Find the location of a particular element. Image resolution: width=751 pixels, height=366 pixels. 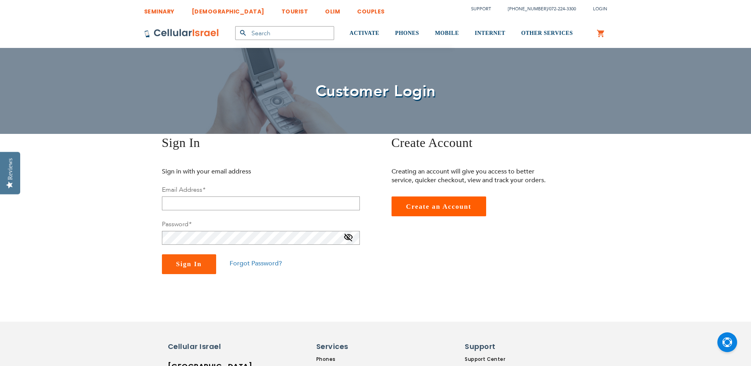

span: PHONES is located at coordinates (407, 33).